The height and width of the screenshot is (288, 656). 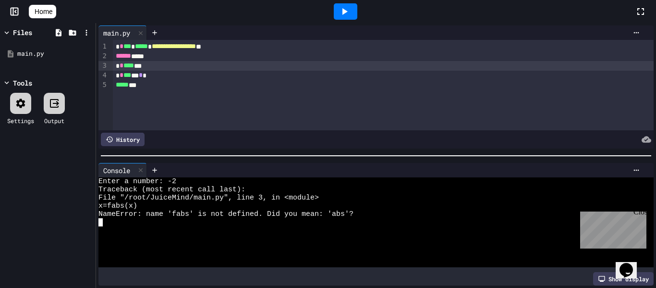 What do you see at coordinates (42, 12) in the screenshot?
I see `a: Home` at bounding box center [42, 12].